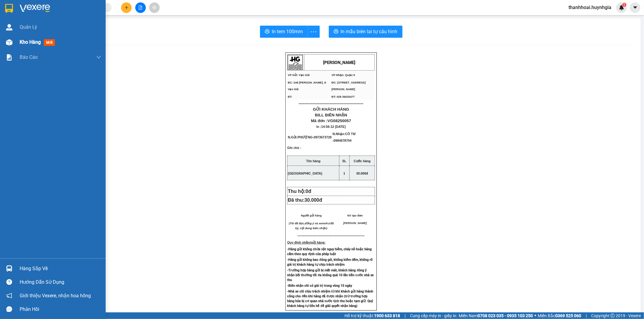  Describe the element at coordinates (319, 286) in the screenshot. I see `strong: -Biên nhận chỉ có giá trị trong vòng 15 ngày` at that location.